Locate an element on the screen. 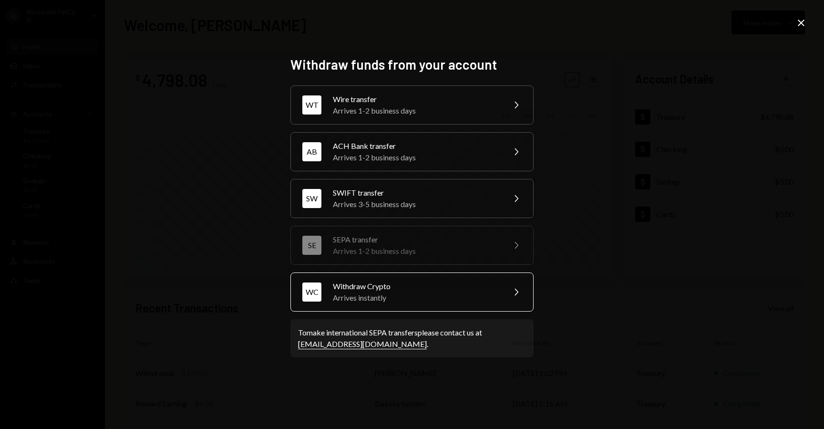  div: SW is located at coordinates (312, 198).